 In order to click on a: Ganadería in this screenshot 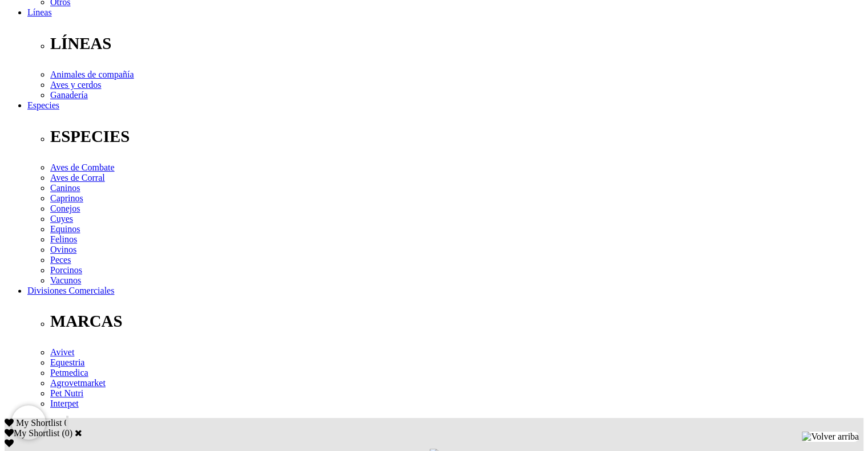, I will do `click(69, 95)`.